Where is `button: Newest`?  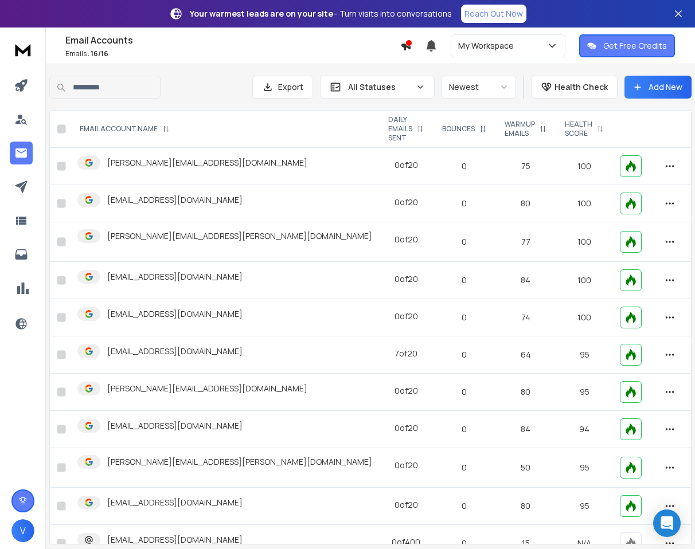 button: Newest is located at coordinates (479, 87).